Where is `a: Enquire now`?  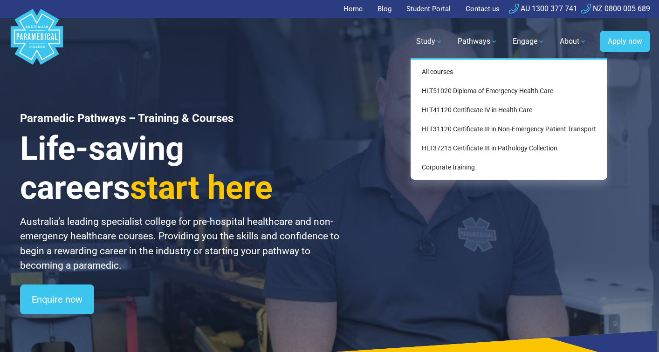
a: Enquire now is located at coordinates (57, 300).